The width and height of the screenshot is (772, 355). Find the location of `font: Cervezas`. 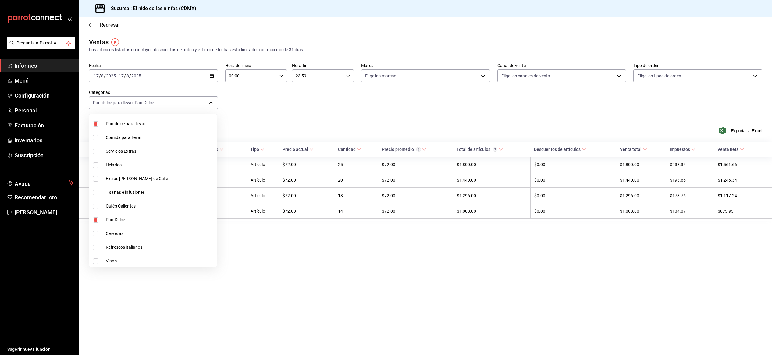

font: Cervezas is located at coordinates (115, 233).